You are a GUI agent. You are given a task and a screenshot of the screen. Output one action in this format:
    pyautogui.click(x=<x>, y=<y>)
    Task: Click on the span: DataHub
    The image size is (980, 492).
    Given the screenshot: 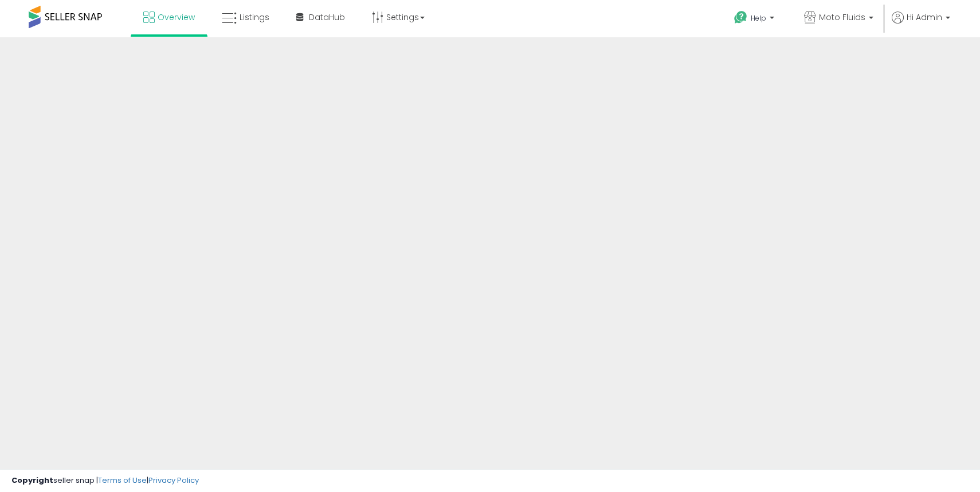 What is the action you would take?
    pyautogui.click(x=327, y=17)
    